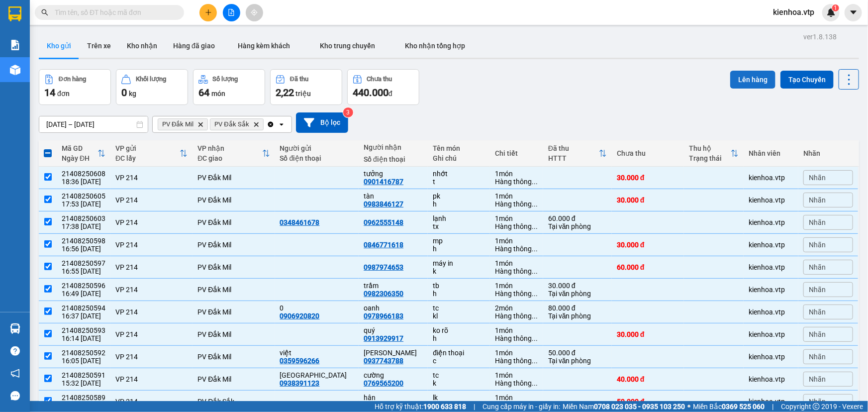 The width and height of the screenshot is (868, 412). I want to click on span: search, so click(44, 13).